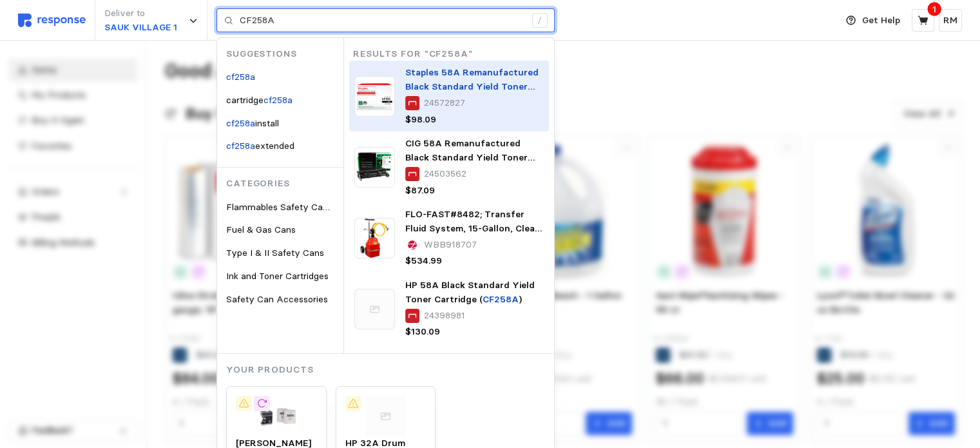 The width and height of the screenshot is (980, 448). What do you see at coordinates (277, 276) in the screenshot?
I see `span: Ink and Toner Cartridges` at bounding box center [277, 276].